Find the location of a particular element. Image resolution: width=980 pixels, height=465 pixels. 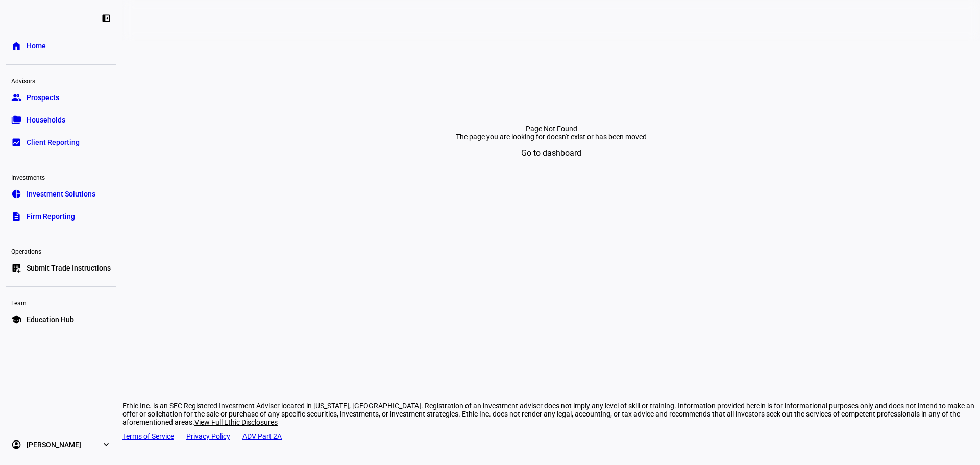

div: Advisors is located at coordinates (62, 80).